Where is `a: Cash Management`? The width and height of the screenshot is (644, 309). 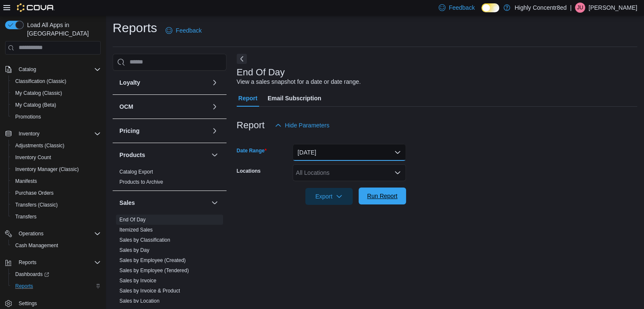
a: Cash Management is located at coordinates (36, 245).